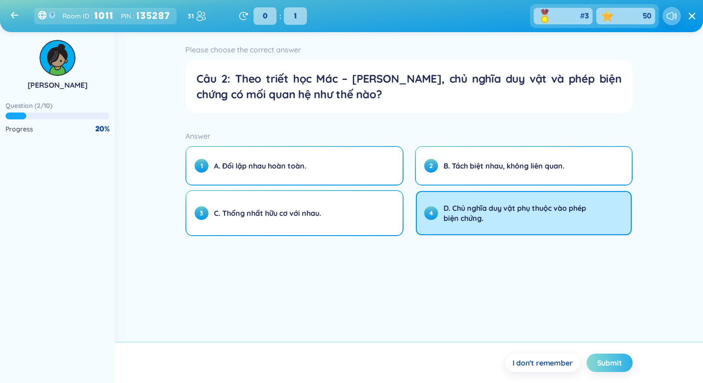 The width and height of the screenshot is (703, 383). What do you see at coordinates (647, 16) in the screenshot?
I see `span: 50` at bounding box center [647, 16].